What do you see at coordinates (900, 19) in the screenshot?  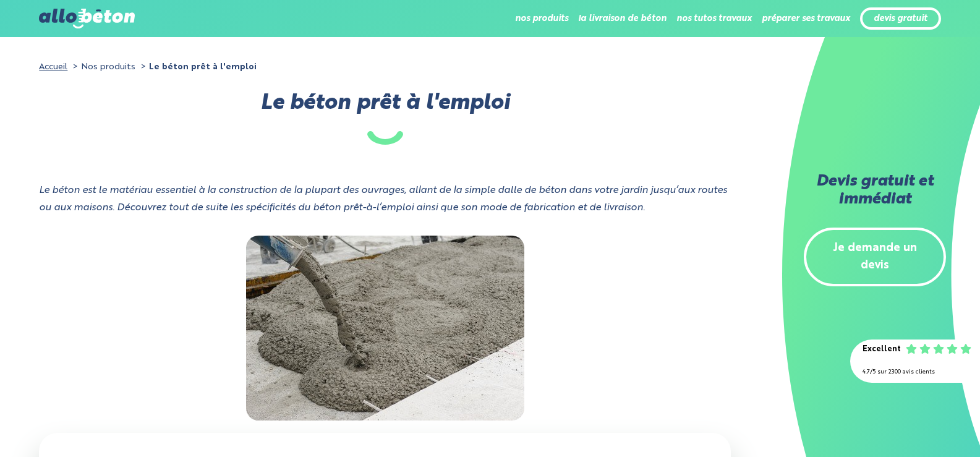 I see `a: devis gratuit` at bounding box center [900, 19].